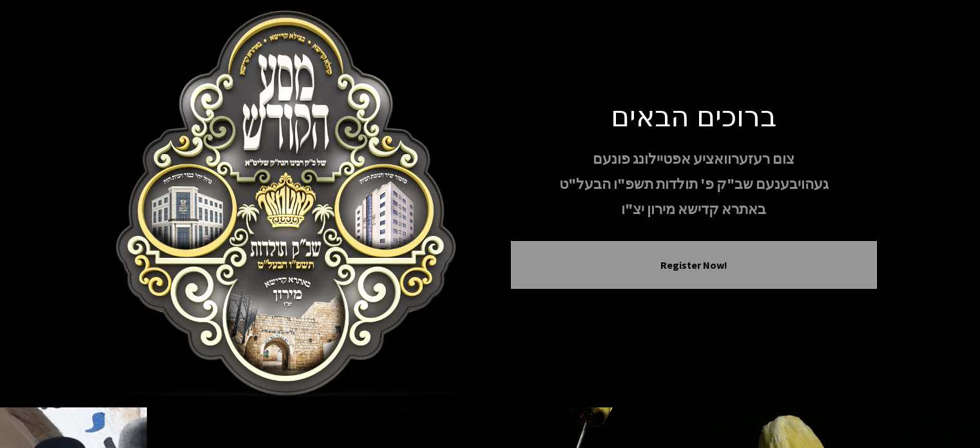  Describe the element at coordinates (694, 159) in the screenshot. I see `p: צום רעזערוואציע אפטיילונג פונעם` at that location.